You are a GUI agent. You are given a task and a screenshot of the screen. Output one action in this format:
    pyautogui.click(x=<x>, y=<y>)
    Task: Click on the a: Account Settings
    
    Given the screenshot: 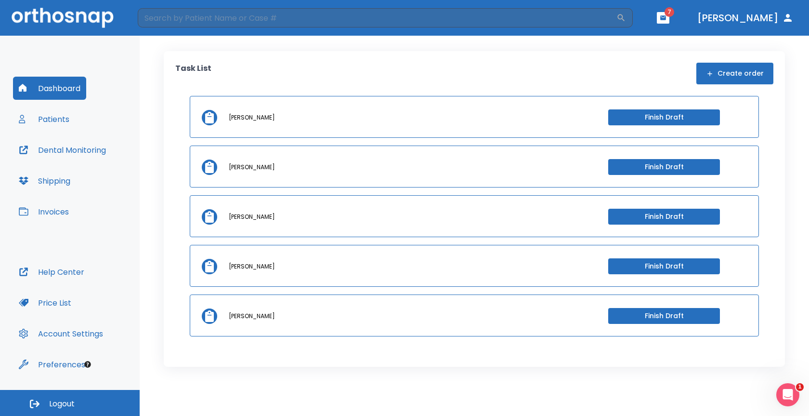 What is the action you would take?
    pyautogui.click(x=61, y=333)
    